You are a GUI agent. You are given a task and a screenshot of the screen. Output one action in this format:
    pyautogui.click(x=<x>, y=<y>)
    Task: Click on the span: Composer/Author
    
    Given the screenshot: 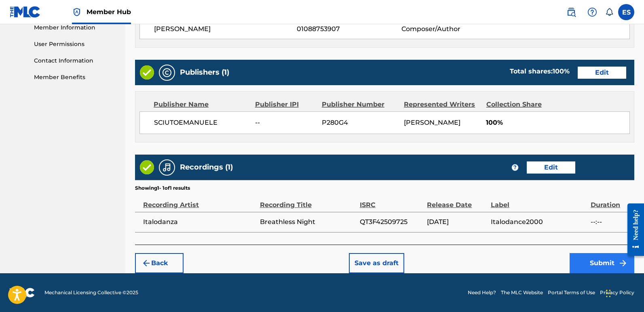 What is the action you would take?
    pyautogui.click(x=449, y=29)
    